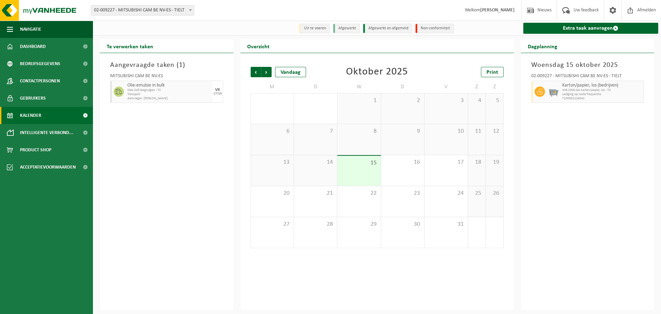 The width and height of the screenshot is (661, 314). I want to click on span: 25, so click(477, 193).